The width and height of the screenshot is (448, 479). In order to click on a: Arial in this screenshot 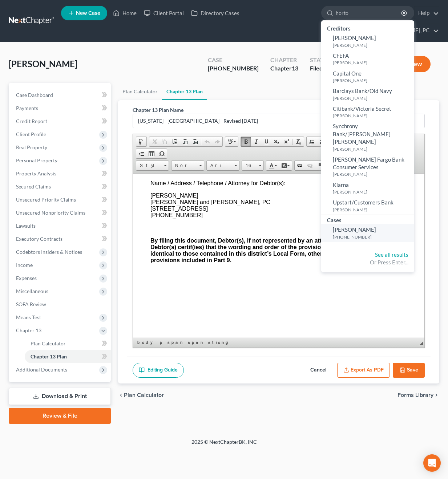, I will do `click(223, 166)`.